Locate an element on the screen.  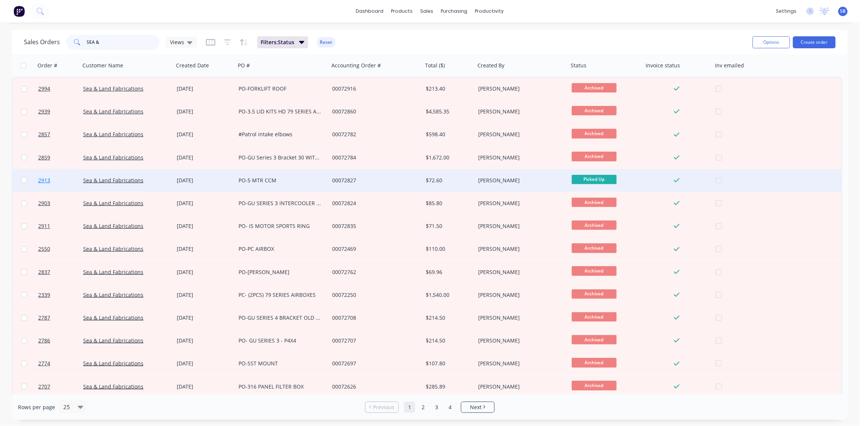
h1: Sales Orders is located at coordinates (42, 42).